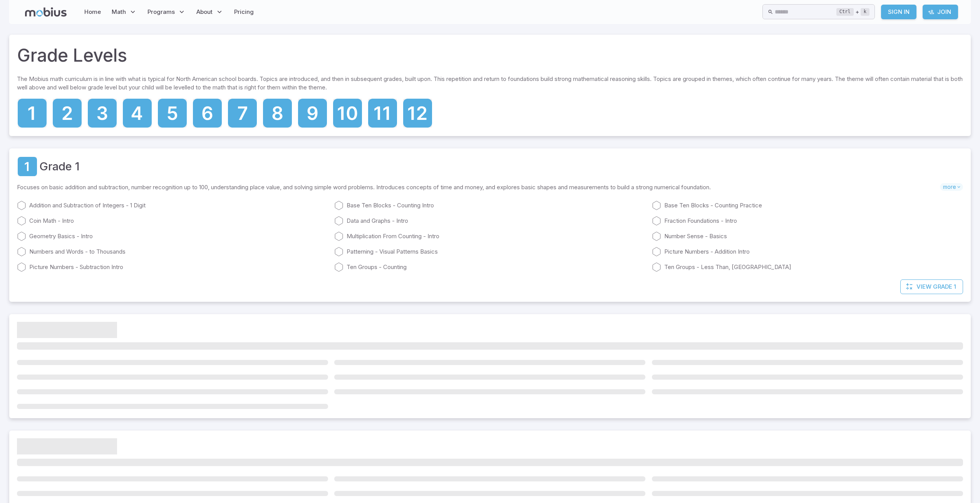 Image resolution: width=980 pixels, height=503 pixels. What do you see at coordinates (418, 113) in the screenshot?
I see `a: Grade 12` at bounding box center [418, 113].